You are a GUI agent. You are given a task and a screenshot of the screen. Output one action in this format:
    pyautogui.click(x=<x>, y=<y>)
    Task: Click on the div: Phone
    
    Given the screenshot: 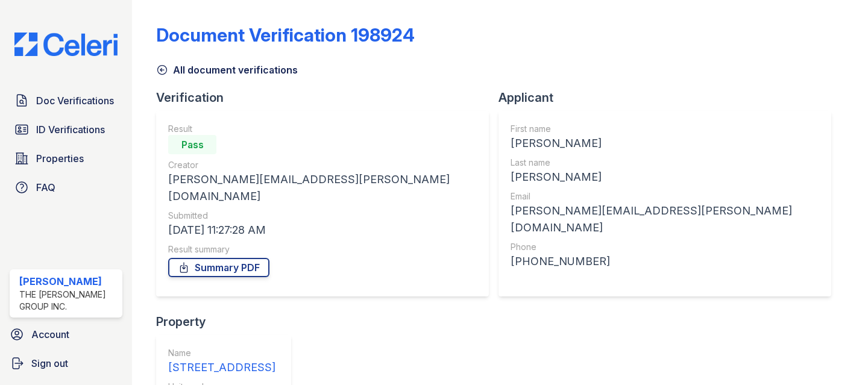 What is the action you would take?
    pyautogui.click(x=665, y=247)
    